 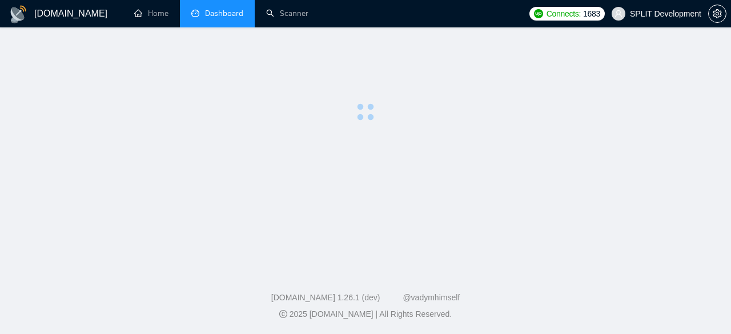 What do you see at coordinates (592, 14) in the screenshot?
I see `span: 1683` at bounding box center [592, 14].